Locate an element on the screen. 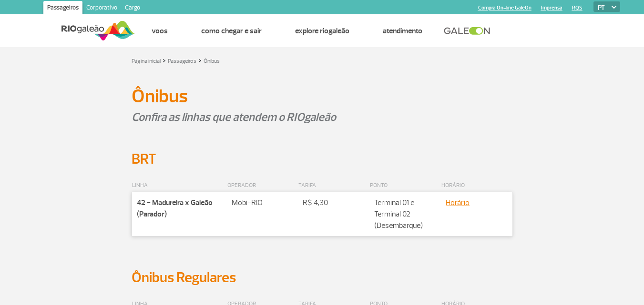  a: Compra On-line GaleOn is located at coordinates (505, 8).